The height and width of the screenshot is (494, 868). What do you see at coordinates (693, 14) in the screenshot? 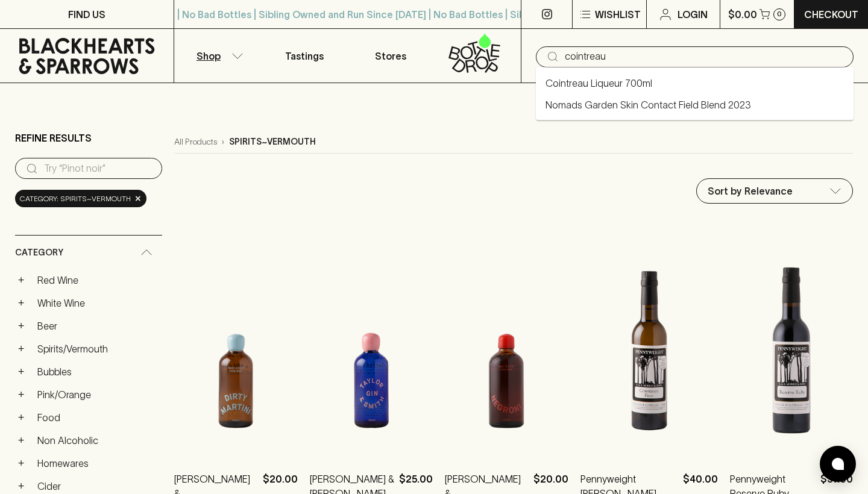
I see `p: Login` at bounding box center [693, 14].